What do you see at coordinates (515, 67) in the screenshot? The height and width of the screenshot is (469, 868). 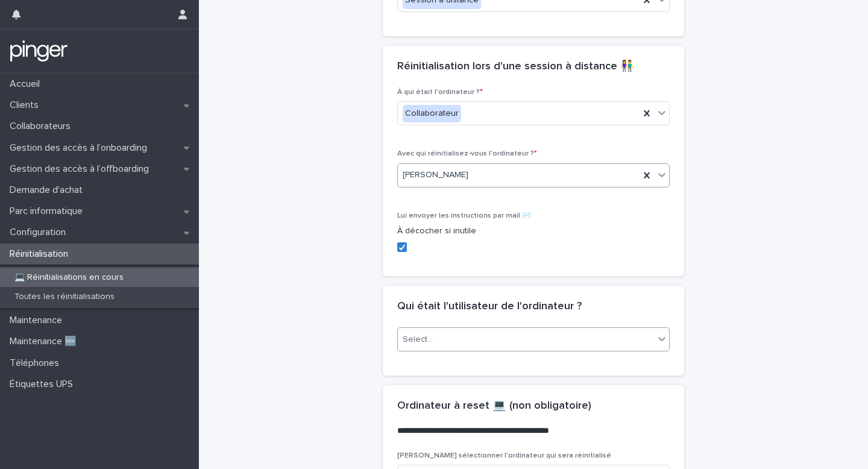 I see `h2: Réinitialisation lors d'une session à distance 👫` at bounding box center [515, 67].